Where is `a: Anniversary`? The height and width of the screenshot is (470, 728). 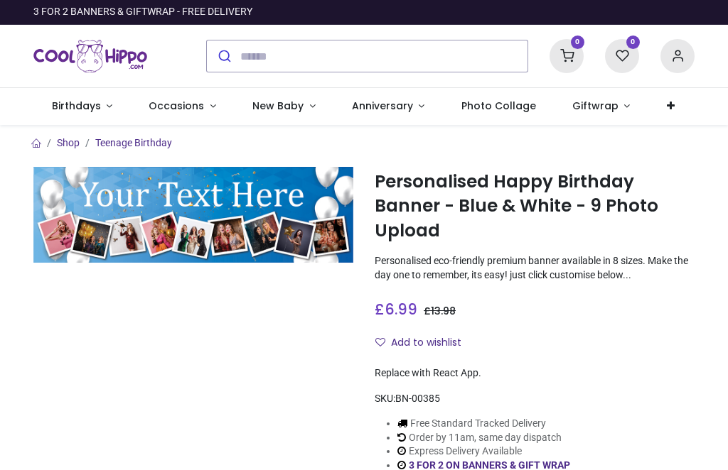
a: Anniversary is located at coordinates (388, 107).